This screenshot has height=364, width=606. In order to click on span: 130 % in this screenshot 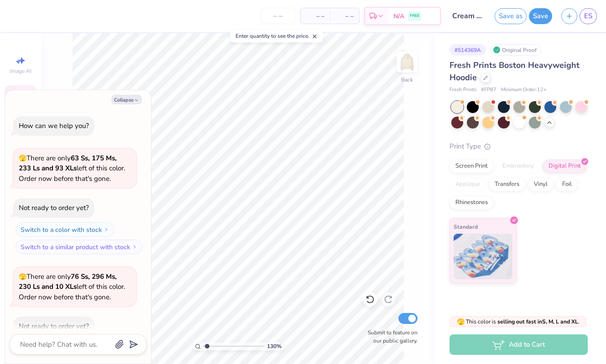, I will do `click(274, 346)`.